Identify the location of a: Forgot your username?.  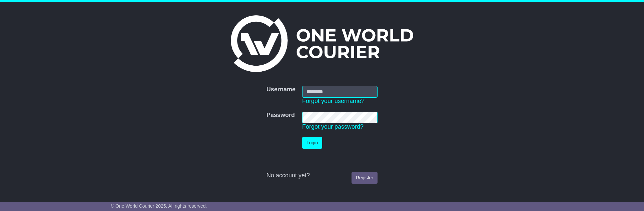
(334, 101).